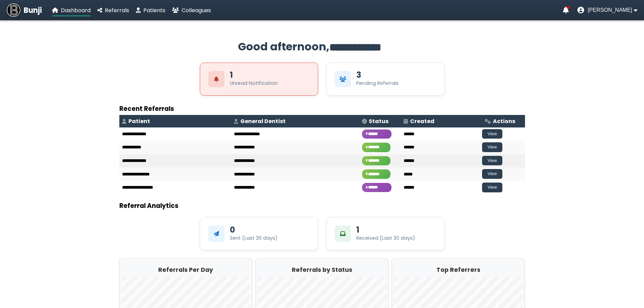 This screenshot has height=308, width=644. What do you see at coordinates (566, 10) in the screenshot?
I see `a: Notifications` at bounding box center [566, 10].